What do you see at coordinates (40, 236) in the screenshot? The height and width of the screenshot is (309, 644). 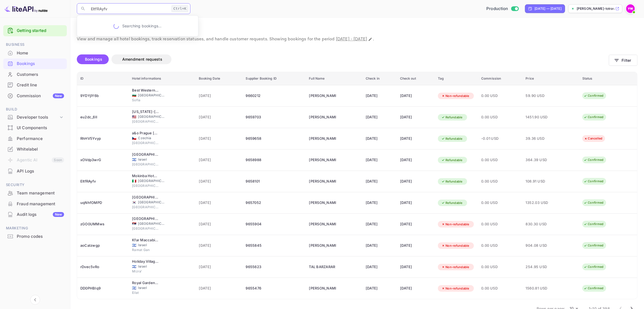 I see `div: Promo codes` at bounding box center [40, 236].